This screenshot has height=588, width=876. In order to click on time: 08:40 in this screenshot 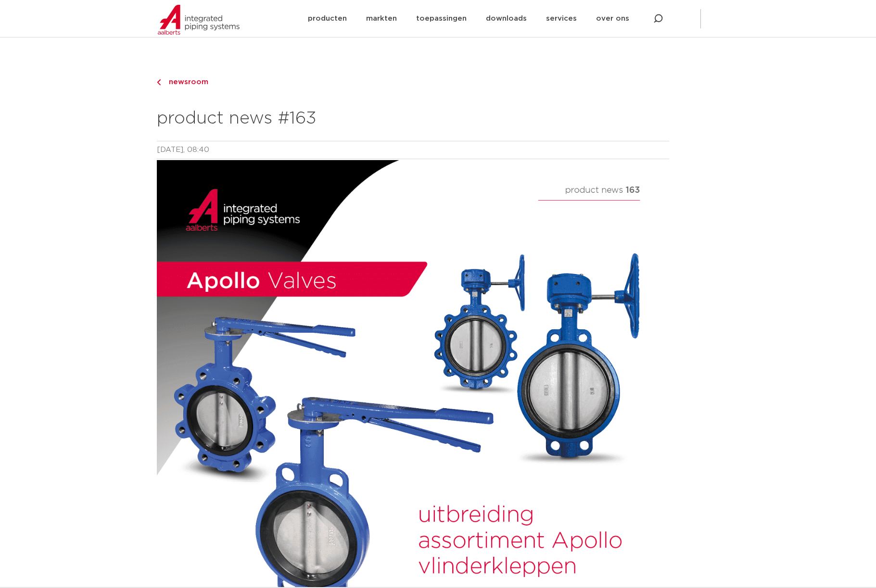, I will do `click(198, 150)`.